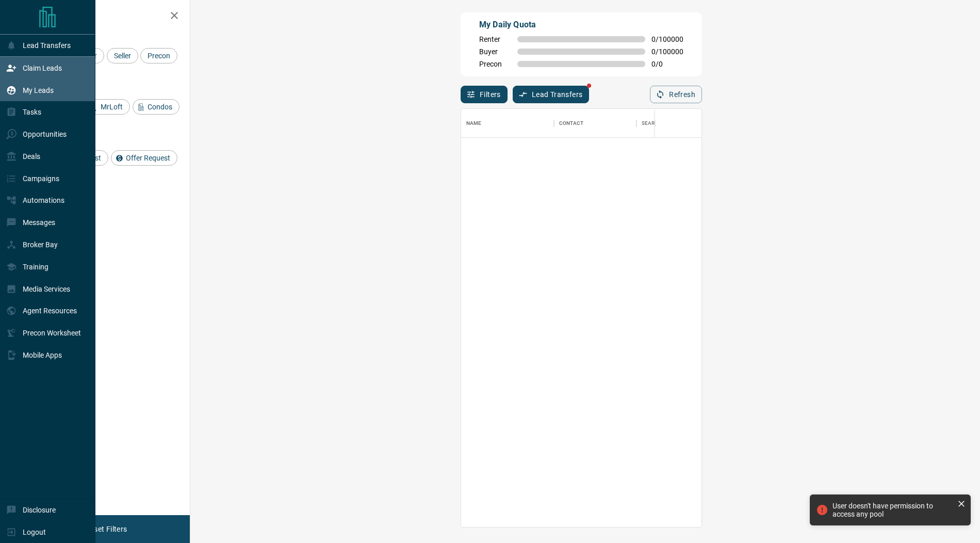 Image resolution: width=980 pixels, height=543 pixels. What do you see at coordinates (667, 64) in the screenshot?
I see `span: 0 / 0` at bounding box center [667, 64].